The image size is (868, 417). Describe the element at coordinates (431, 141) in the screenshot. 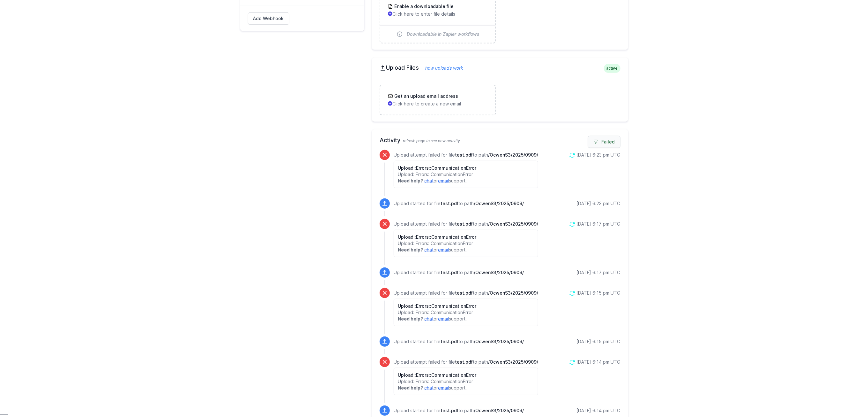

I see `span: refresh page to see new activity` at that location.